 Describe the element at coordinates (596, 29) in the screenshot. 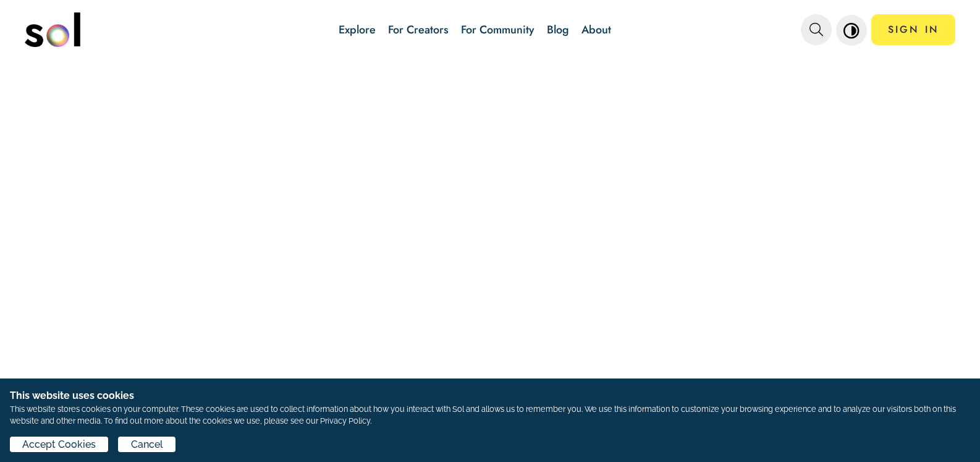

I see `a: About` at that location.